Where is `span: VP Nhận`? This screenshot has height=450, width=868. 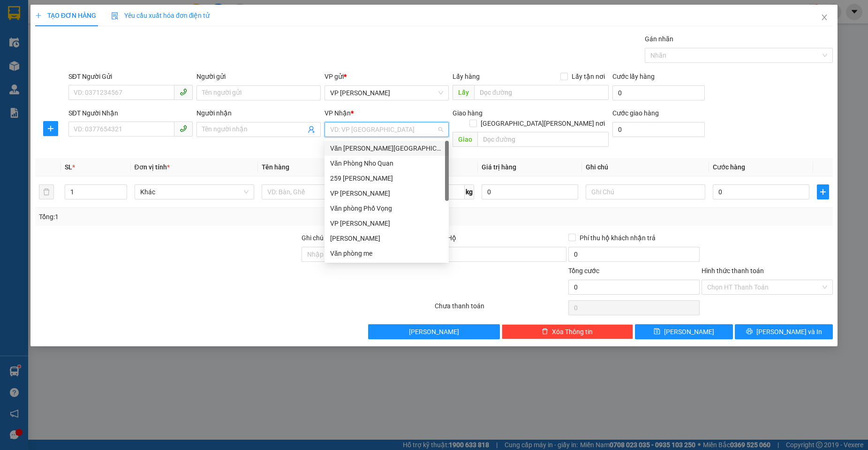 span: VP Nhận is located at coordinates (338, 113).